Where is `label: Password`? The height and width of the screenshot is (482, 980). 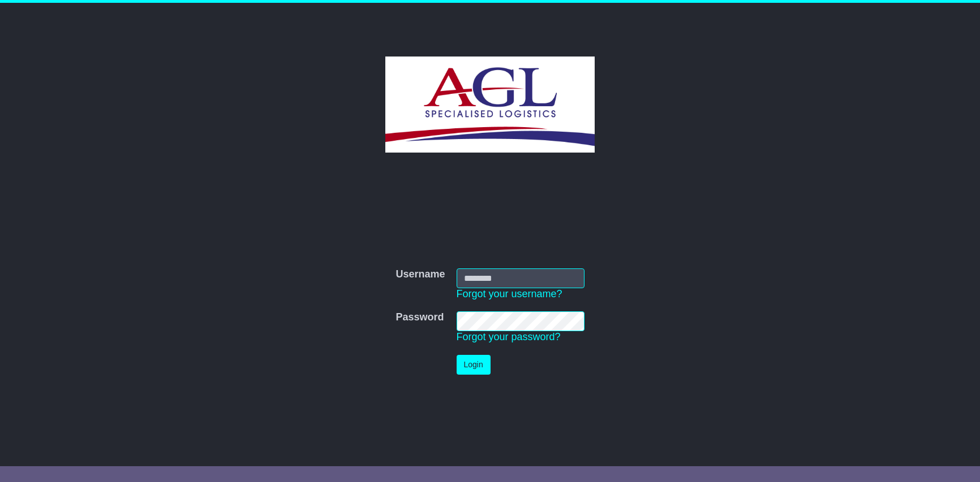
label: Password is located at coordinates (420, 318).